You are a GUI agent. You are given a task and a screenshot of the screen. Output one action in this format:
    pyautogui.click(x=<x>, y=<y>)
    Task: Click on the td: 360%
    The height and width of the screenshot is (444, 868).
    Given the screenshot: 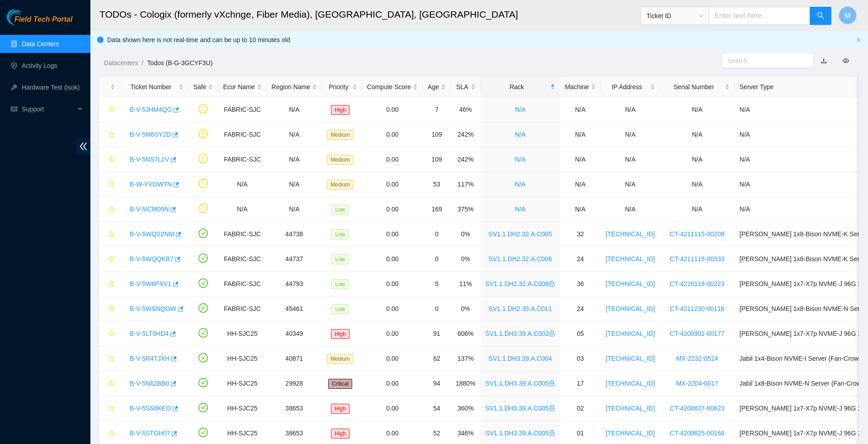 What is the action you would take?
    pyautogui.click(x=466, y=408)
    